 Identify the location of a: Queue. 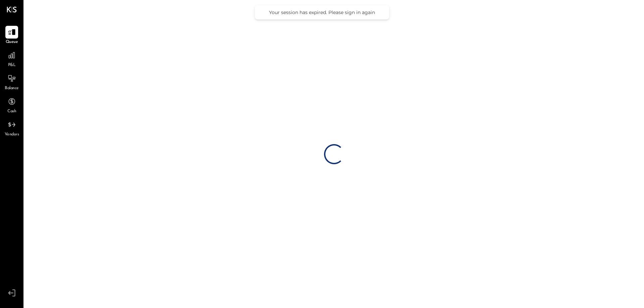
(12, 36).